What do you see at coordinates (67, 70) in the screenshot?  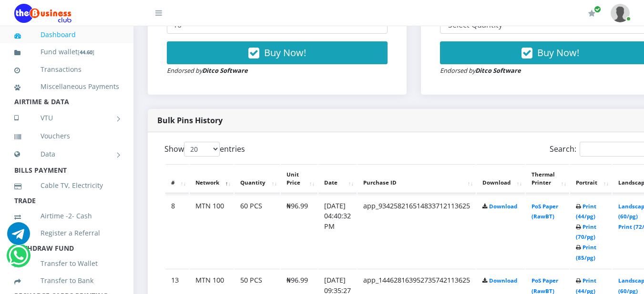 I see `a: Transactions` at bounding box center [67, 70].